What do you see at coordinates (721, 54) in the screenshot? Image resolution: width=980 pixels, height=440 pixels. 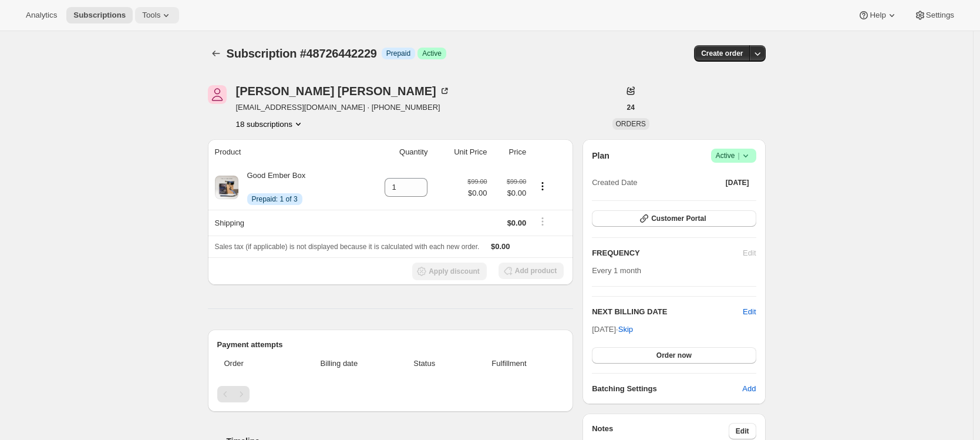 I see `button: Create order` at bounding box center [721, 54].